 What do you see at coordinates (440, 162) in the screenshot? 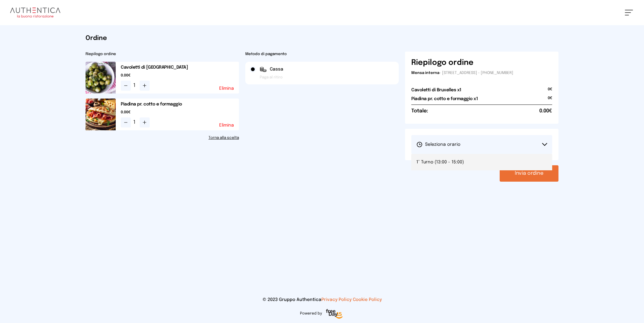
I see `span: 1° Turno (13:00 - 15:00)` at bounding box center [440, 162].